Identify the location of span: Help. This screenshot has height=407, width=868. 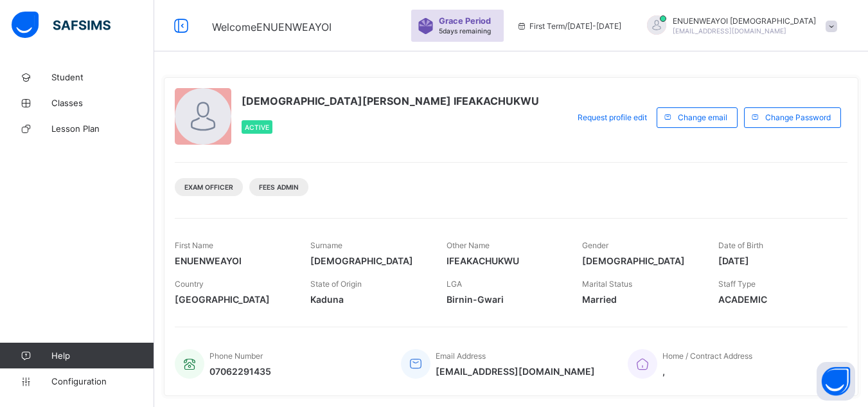
(102, 356).